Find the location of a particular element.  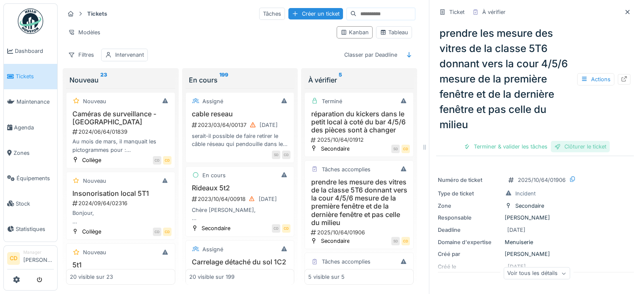

h3: prendre les mesure des vitres de la classe 5T6 donnant vers la cour 4/5/6 mesure de la première f... is located at coordinates (359, 202).